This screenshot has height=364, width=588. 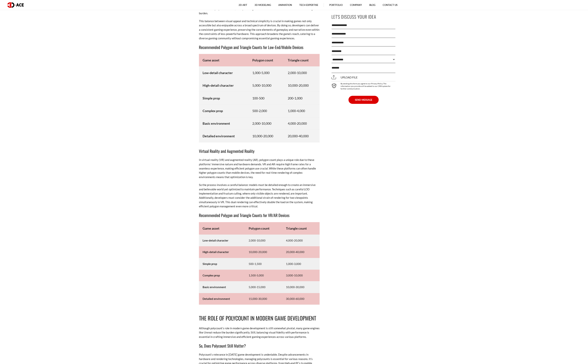 What do you see at coordinates (264, 276) in the screenshot?
I see `td: 1,500-5,000` at bounding box center [264, 276].